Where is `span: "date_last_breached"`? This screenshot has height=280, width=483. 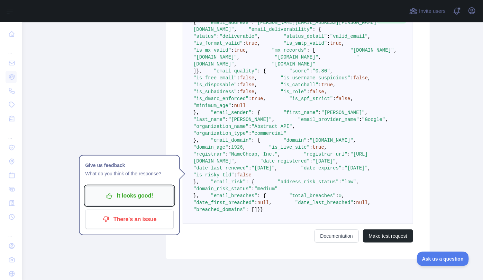 span: "date_last_breached" is located at coordinates (324, 202).